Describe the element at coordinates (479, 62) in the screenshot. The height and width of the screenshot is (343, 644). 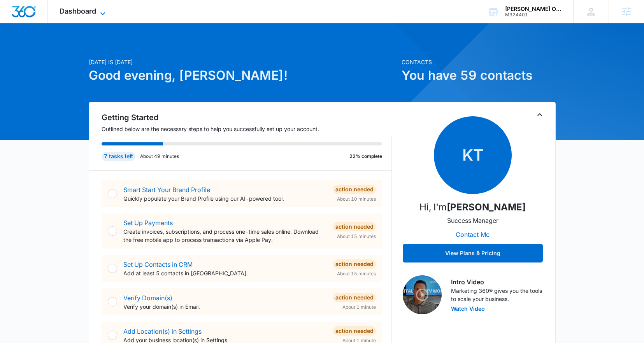
I see `p: Contacts` at that location.